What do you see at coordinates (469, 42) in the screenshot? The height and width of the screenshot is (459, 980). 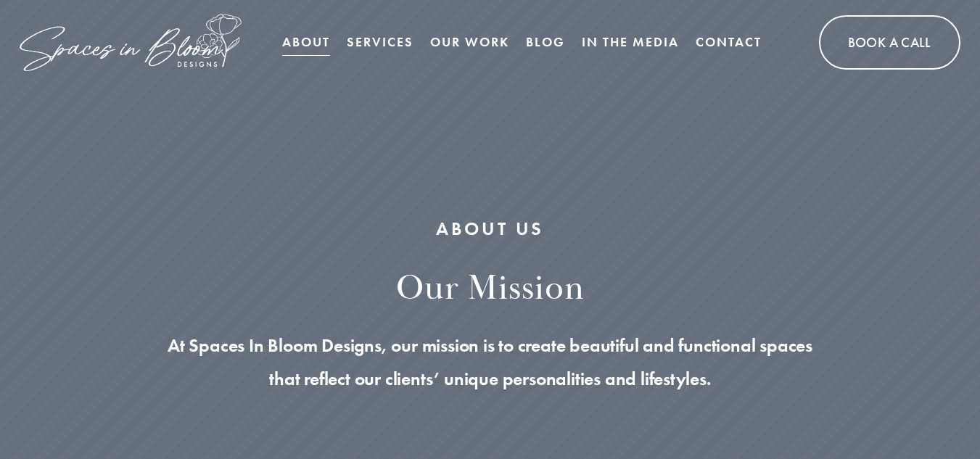 I see `a: Our Work` at bounding box center [469, 42].